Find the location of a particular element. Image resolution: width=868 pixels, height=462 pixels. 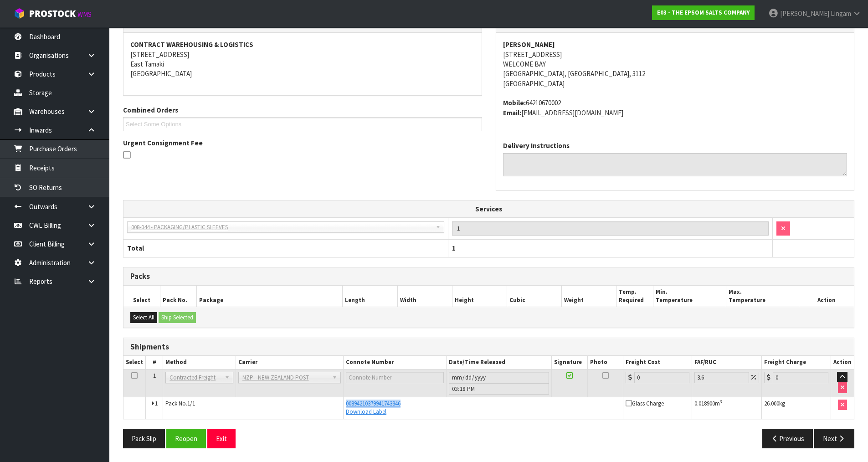

sup: 3 is located at coordinates (720, 401).